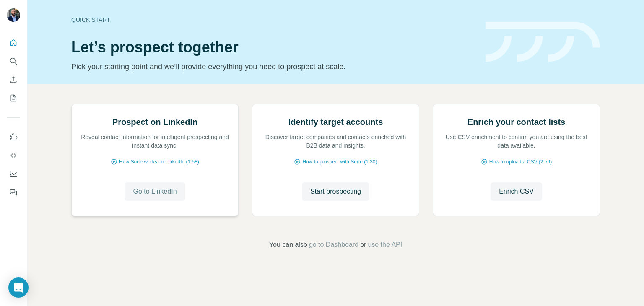 This screenshot has height=306, width=644. Describe the element at coordinates (336, 192) in the screenshot. I see `span: Start prospecting` at that location.